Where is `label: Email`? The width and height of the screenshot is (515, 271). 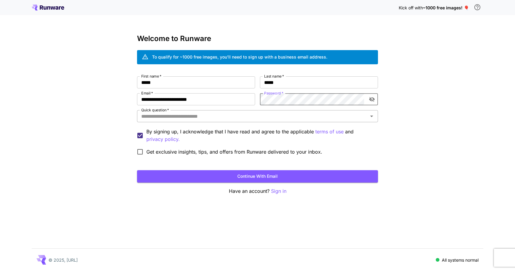
label: Email is located at coordinates (147, 93).